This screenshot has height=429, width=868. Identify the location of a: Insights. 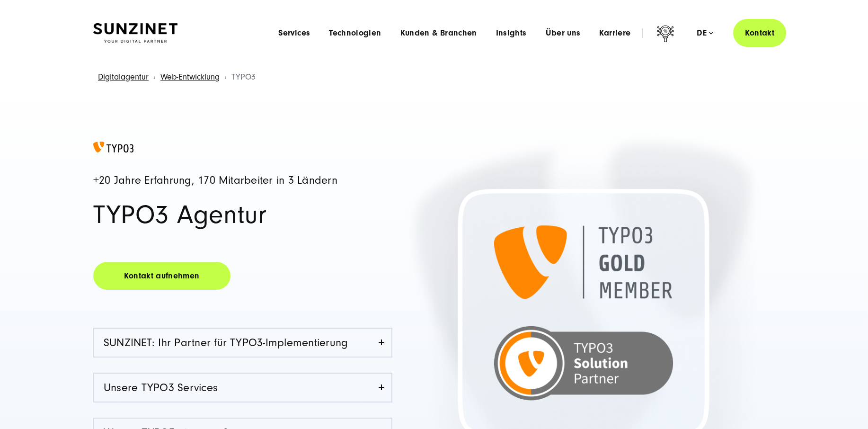
(511, 33).